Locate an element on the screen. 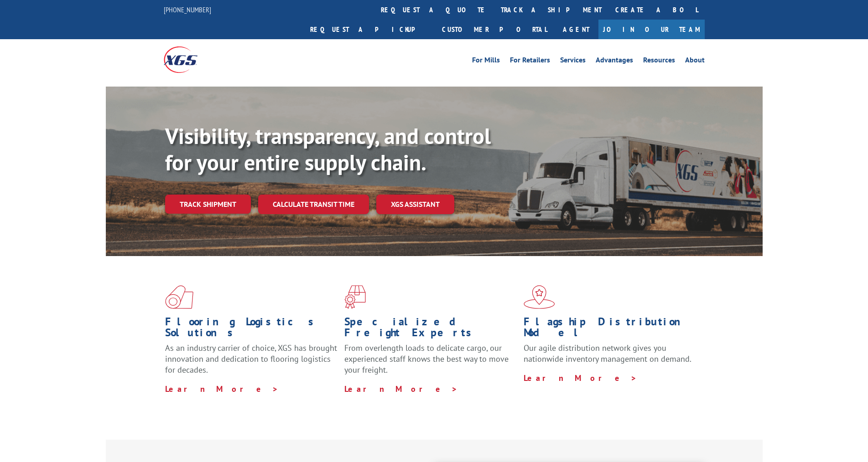 This screenshot has width=868, height=462. a: For Retailers is located at coordinates (530, 62).